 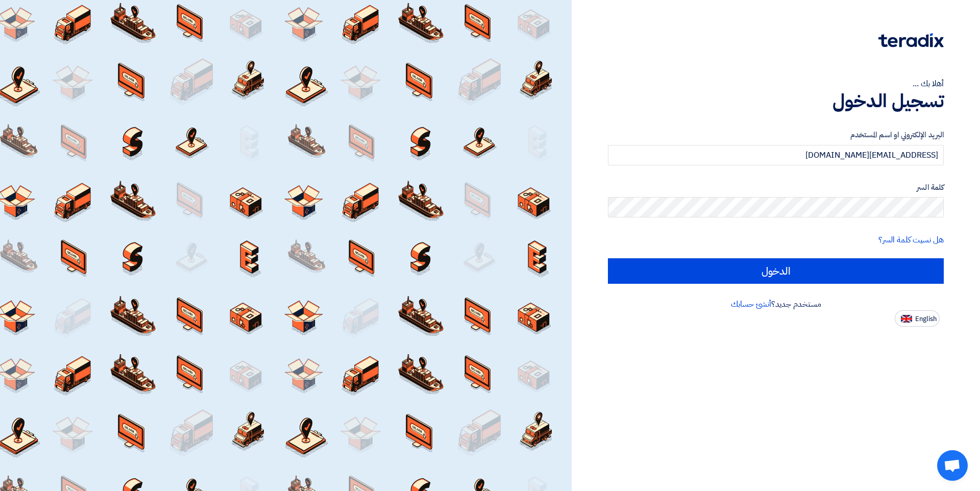 What do you see at coordinates (776, 187) in the screenshot?
I see `label: كلمة السر` at bounding box center [776, 187].